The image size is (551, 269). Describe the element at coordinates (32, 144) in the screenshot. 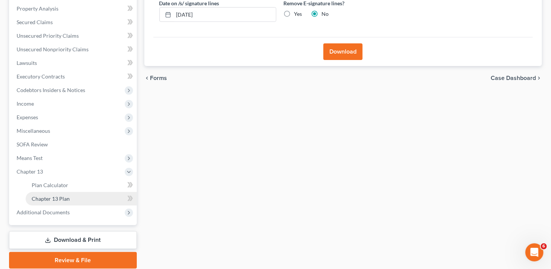

I see `span: SOFA Review` at that location.